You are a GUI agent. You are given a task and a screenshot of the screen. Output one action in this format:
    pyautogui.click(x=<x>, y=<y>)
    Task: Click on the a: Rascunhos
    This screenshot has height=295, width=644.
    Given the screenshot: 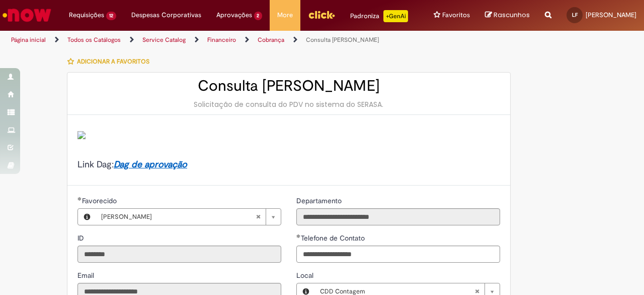 What is the action you would take?
    pyautogui.click(x=508, y=15)
    